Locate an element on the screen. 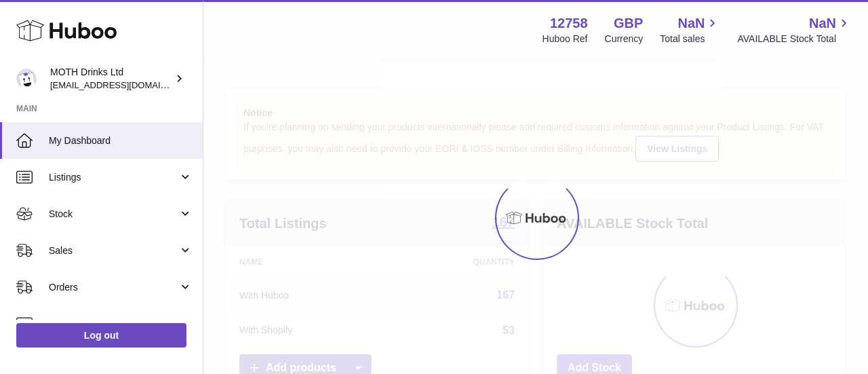 Image resolution: width=868 pixels, height=374 pixels. span: Usage is located at coordinates (121, 323).